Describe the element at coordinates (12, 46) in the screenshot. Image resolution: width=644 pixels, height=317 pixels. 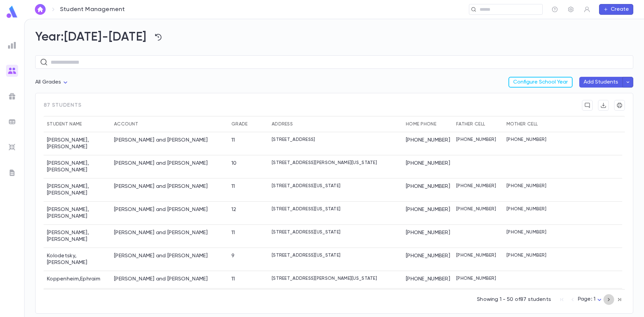
I see `img: reports_grey.c525e4749d1bce6a11f5fe2a8de1b229.svg` at that location.